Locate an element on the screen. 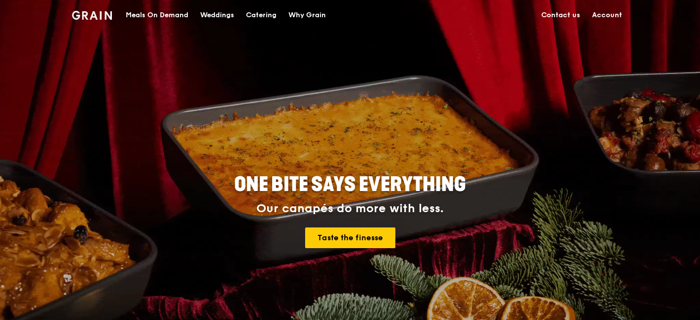 Image resolution: width=700 pixels, height=320 pixels. div: Why Grain is located at coordinates (307, 15).